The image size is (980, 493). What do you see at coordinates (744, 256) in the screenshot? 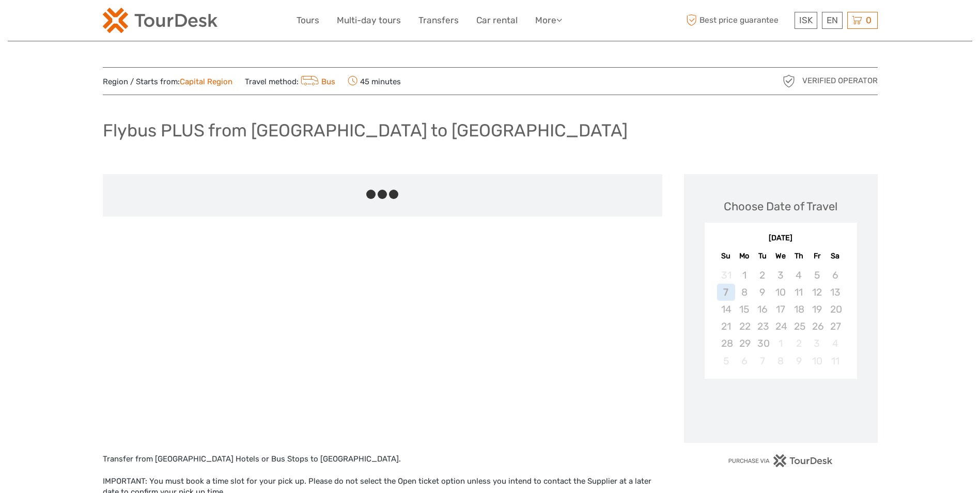
I see `div: Mo` at bounding box center [744, 256].